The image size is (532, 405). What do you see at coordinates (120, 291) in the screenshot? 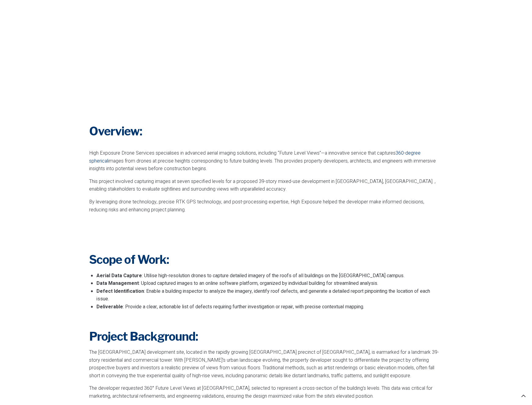
I see `b: Defect Identification` at bounding box center [120, 291].